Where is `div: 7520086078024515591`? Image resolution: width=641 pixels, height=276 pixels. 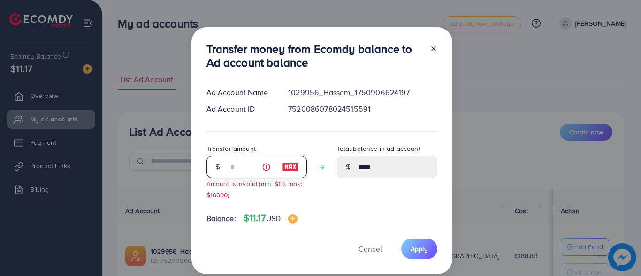
div: 7520086078024515591 is located at coordinates (362, 109).